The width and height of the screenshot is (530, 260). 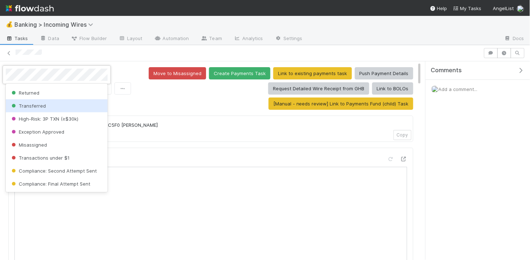 What do you see at coordinates (40, 158) in the screenshot?
I see `span: Transactions under $1` at bounding box center [40, 158].